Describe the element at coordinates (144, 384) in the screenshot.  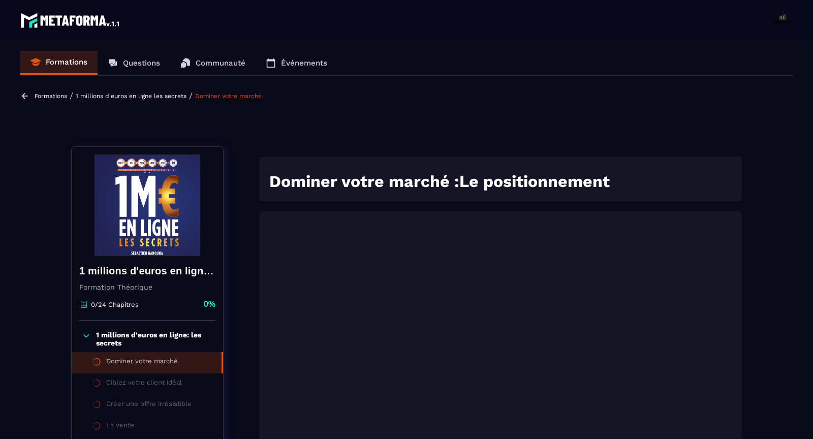
I see `div: Ciblez votre client idéal` at that location.